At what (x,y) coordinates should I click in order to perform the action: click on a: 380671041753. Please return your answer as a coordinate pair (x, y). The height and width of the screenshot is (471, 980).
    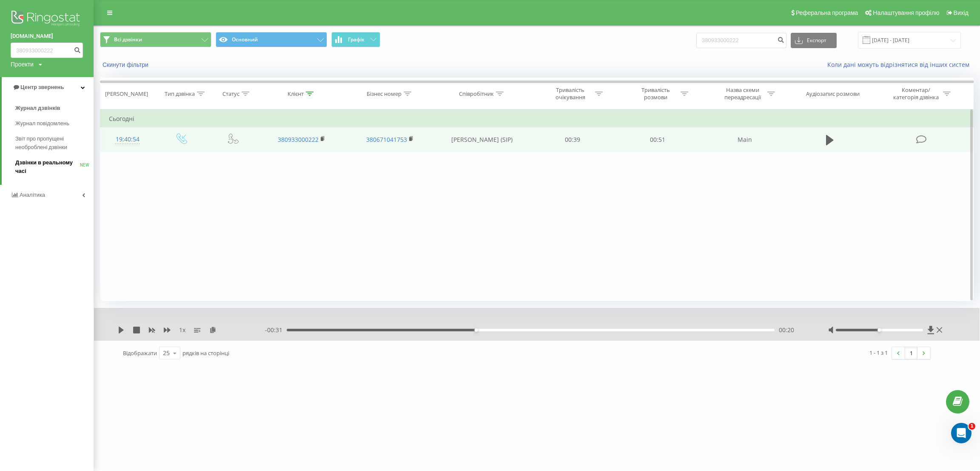
    Looking at the image, I should click on (387, 139).